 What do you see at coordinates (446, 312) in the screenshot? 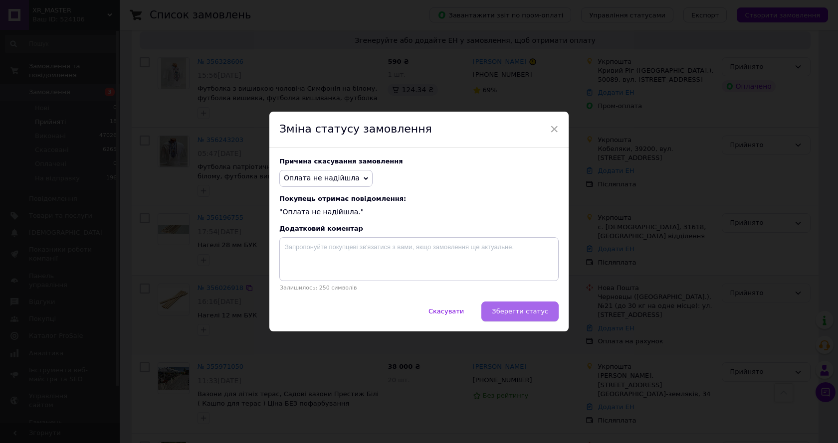
I see `button: Скасувати` at bounding box center [446, 312].